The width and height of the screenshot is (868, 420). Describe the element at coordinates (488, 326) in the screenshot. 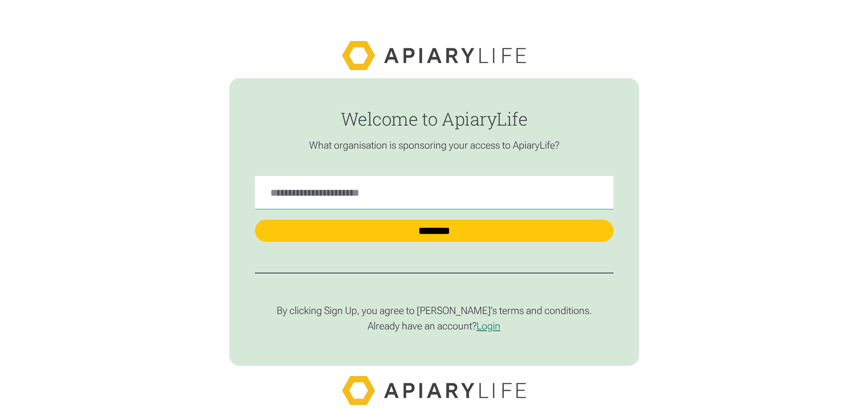

I see `a: Login` at that location.